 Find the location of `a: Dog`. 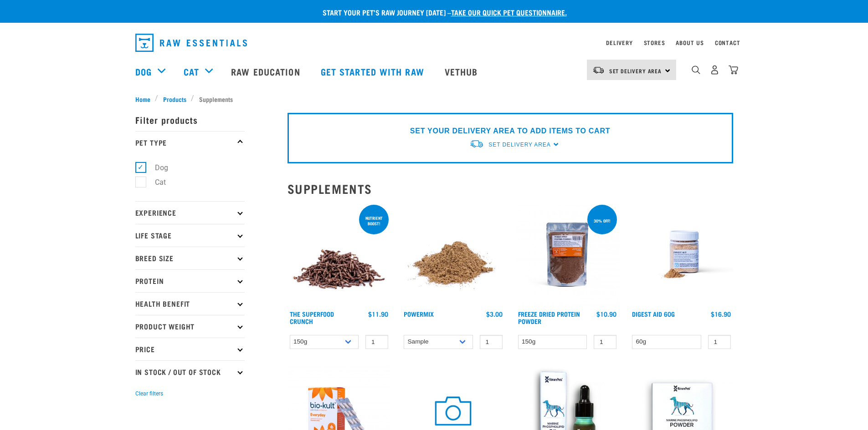

a: Dog is located at coordinates (143, 71).